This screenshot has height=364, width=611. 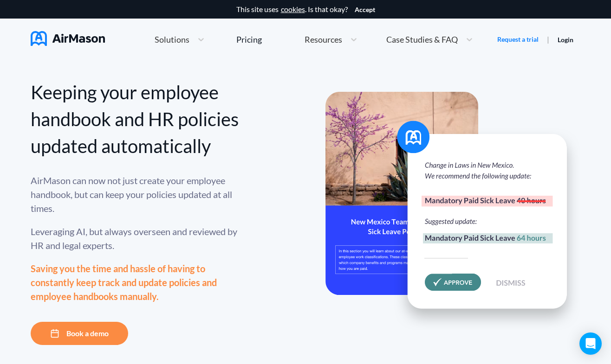 I want to click on a: Request a trial, so click(x=518, y=39).